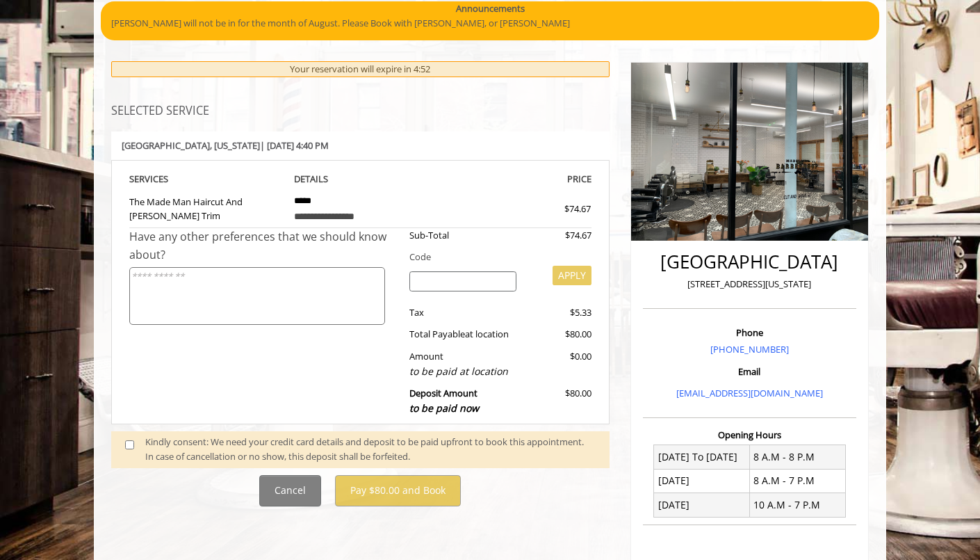 The width and height of the screenshot is (980, 560). What do you see at coordinates (797, 505) in the screenshot?
I see `td: 10 A.M - 7 P.M` at bounding box center [797, 505].